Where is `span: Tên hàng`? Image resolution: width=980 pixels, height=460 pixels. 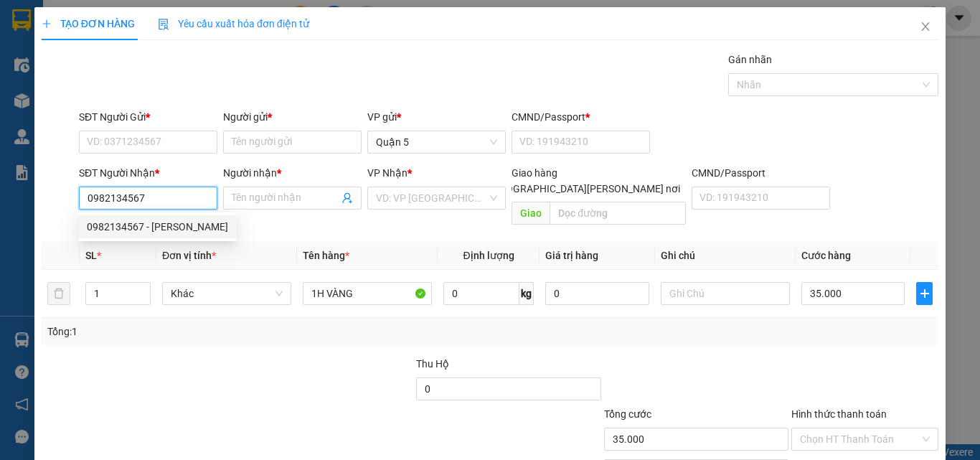
span: Tên hàng is located at coordinates (326, 255).